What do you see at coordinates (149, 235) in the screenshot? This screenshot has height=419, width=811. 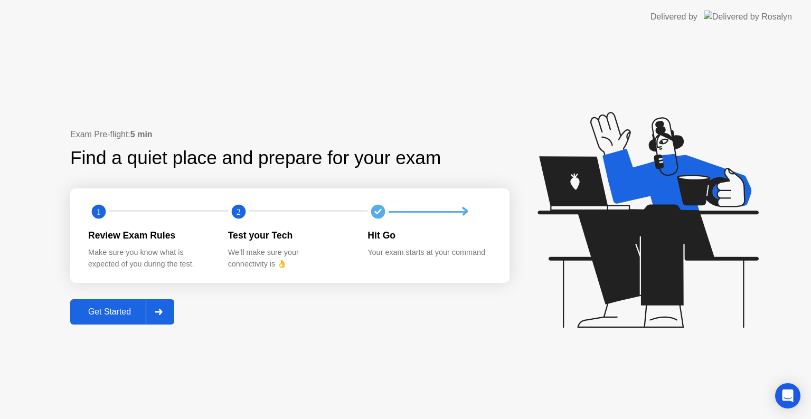 I see `div: Review Exam Rules` at bounding box center [149, 235].